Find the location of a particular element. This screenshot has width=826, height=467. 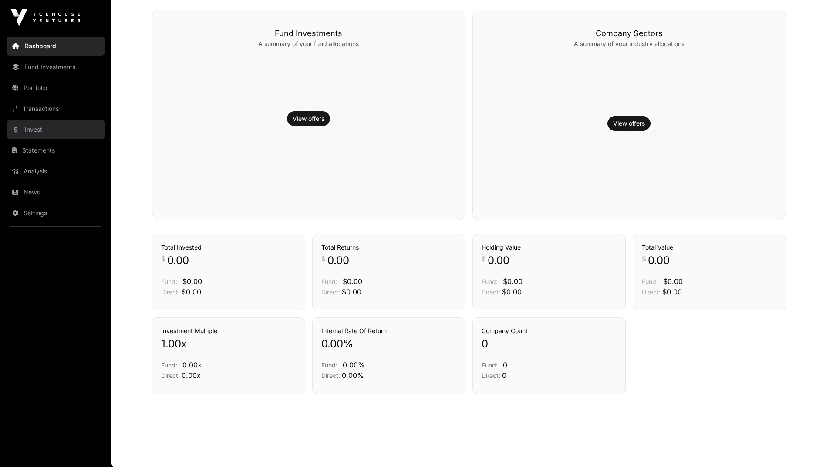

h3: Fund Investments is located at coordinates (309, 34).